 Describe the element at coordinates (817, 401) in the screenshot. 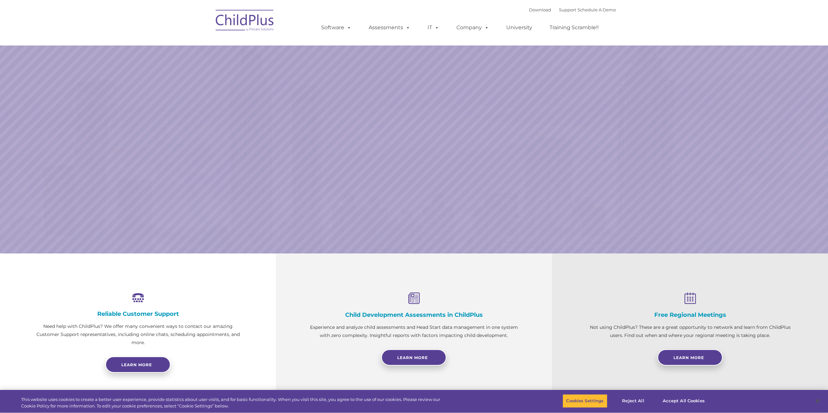

I see `button: Close` at that location.